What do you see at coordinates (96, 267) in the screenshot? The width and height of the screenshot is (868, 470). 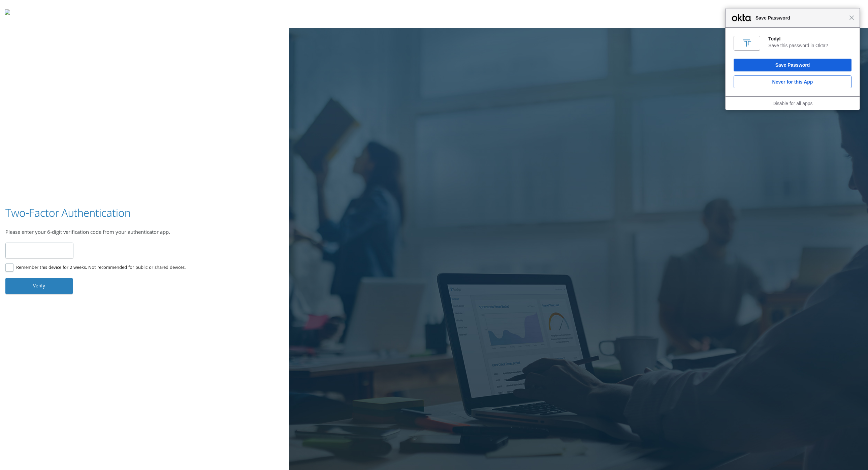 I see `label: Remember this device for 2 weeks. Not recommended for public or shared devices.` at bounding box center [96, 267].